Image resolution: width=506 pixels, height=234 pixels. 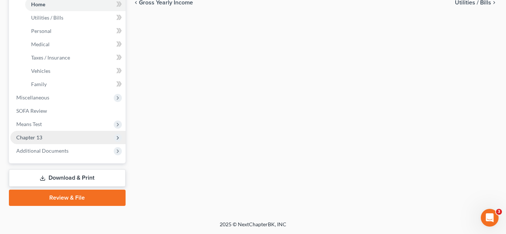 I want to click on span: Personal, so click(x=41, y=31).